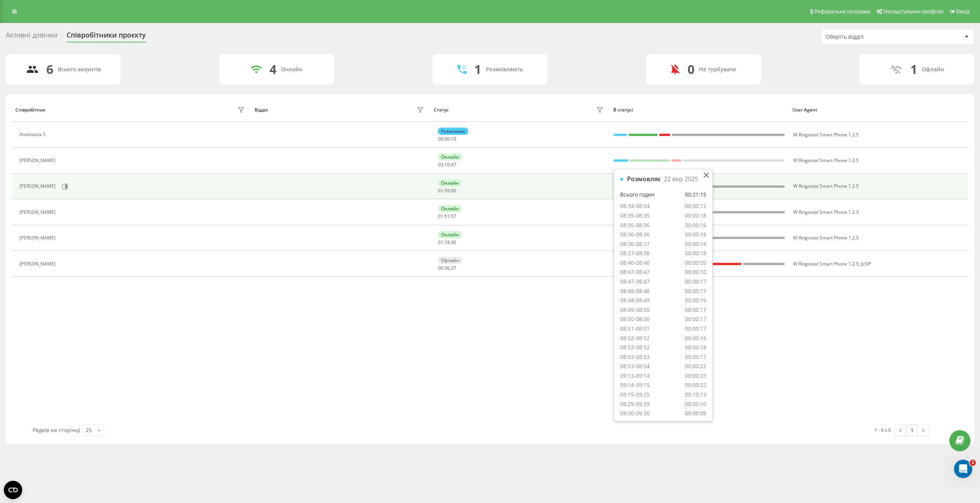 The width and height of the screenshot is (980, 503). What do you see at coordinates (89, 431) in the screenshot?
I see `div: 25` at bounding box center [89, 431].